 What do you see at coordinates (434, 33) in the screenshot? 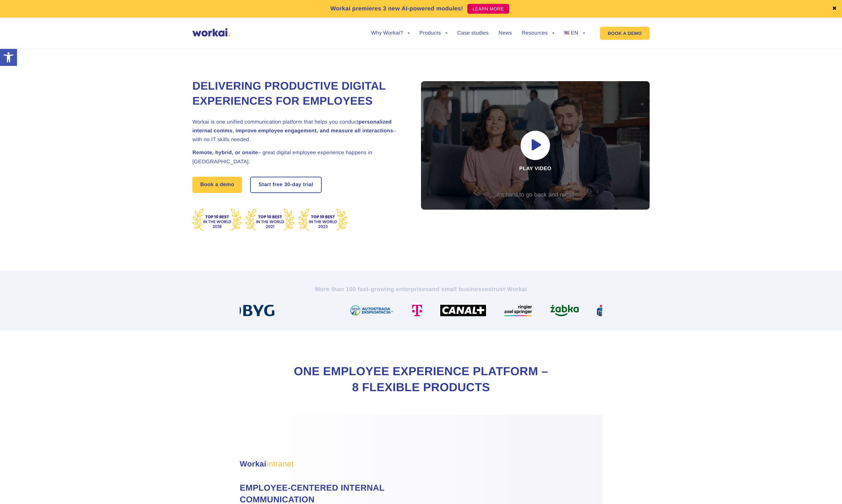
I see `a: Products` at bounding box center [434, 33].